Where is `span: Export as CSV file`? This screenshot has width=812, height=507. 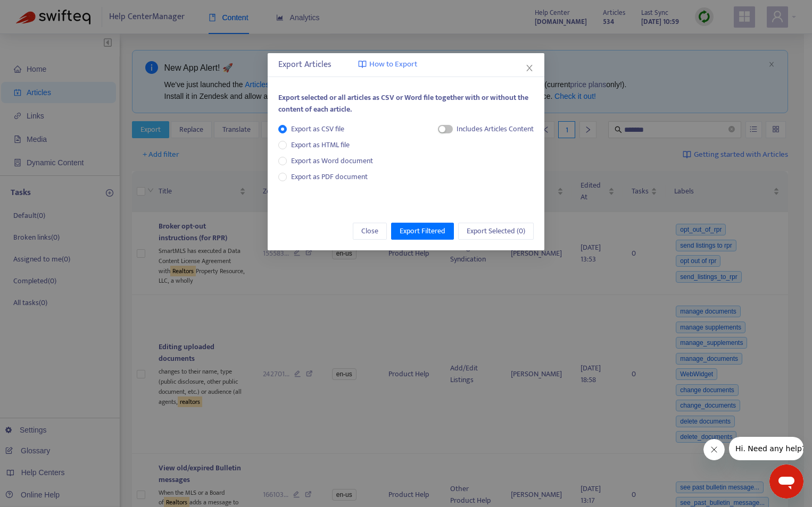
span: Export as CSV file is located at coordinates (318, 129).